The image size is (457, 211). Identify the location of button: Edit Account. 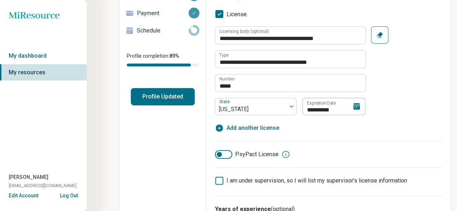
(23, 196).